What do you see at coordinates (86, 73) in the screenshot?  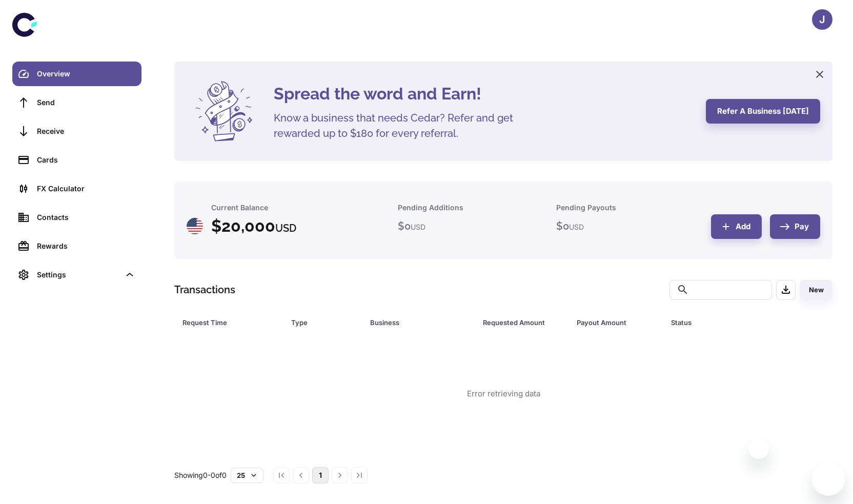 I see `div: Overview` at bounding box center [86, 73].